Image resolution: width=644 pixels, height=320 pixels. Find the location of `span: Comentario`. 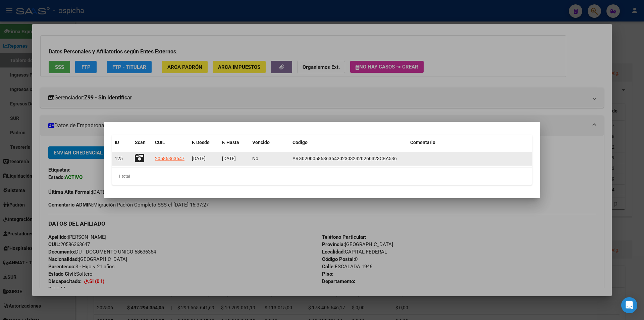

span: Comentario is located at coordinates (423, 142).